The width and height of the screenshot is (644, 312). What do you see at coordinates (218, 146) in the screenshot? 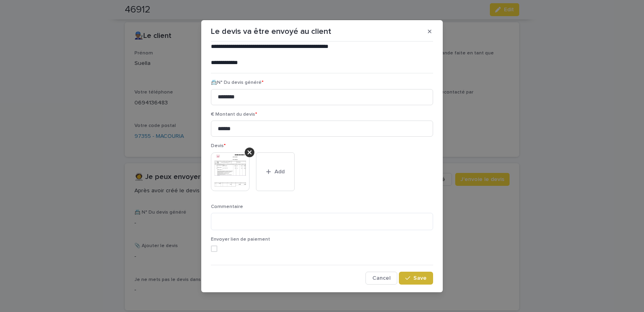
I see `span: Devis` at bounding box center [218, 146].